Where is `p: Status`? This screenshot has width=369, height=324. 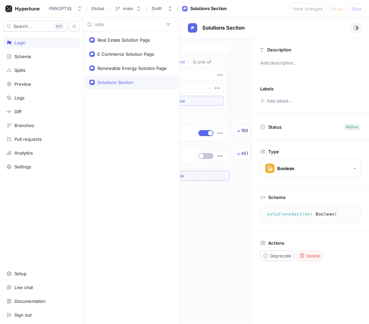 p: Status is located at coordinates (275, 127).